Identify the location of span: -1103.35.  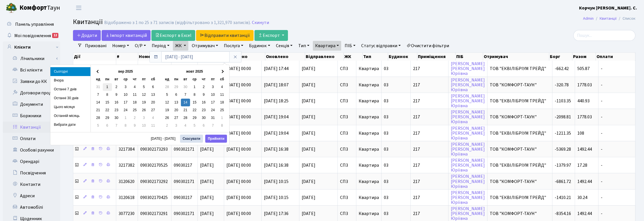
(563, 101).